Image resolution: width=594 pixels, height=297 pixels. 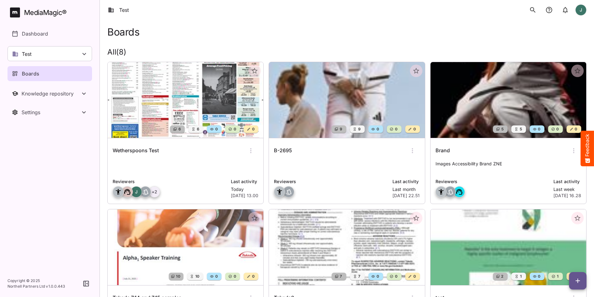 I want to click on h1: Boards, so click(x=123, y=32).